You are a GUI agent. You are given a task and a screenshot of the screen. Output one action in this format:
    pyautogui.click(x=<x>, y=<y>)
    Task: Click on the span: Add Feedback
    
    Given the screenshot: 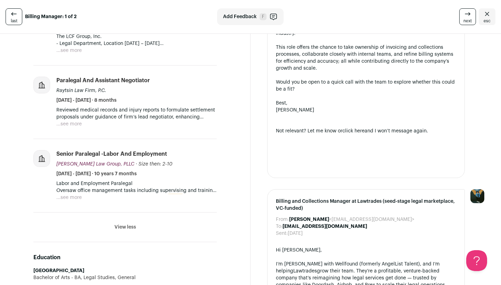 What is the action you would take?
    pyautogui.click(x=240, y=17)
    